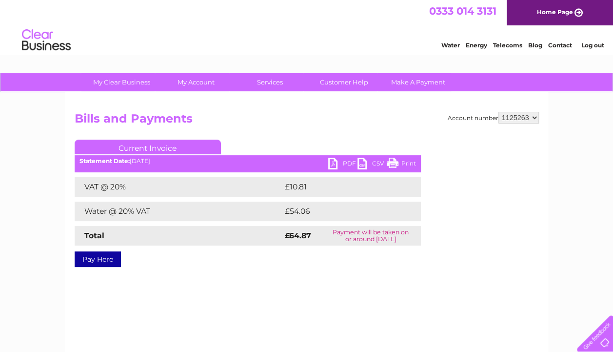  I want to click on td: £10.81, so click(341, 187).